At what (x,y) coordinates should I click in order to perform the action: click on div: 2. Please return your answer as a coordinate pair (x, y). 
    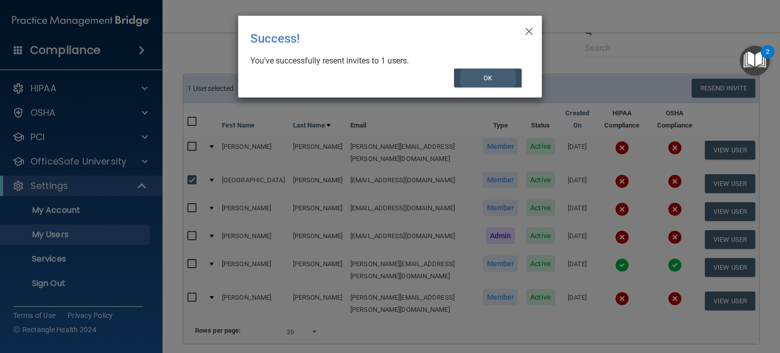
    Looking at the image, I should click on (767, 58).